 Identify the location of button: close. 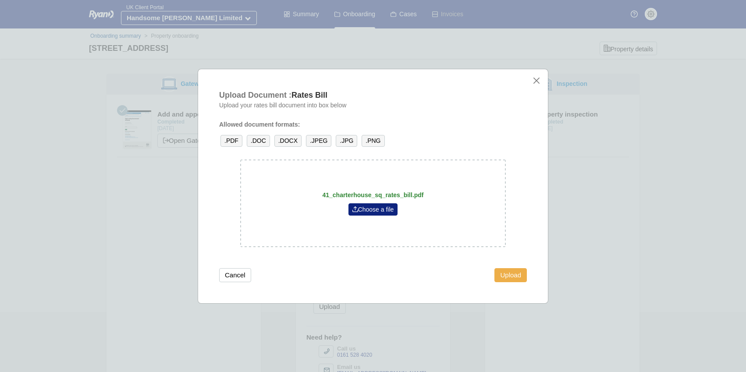
(536, 81).